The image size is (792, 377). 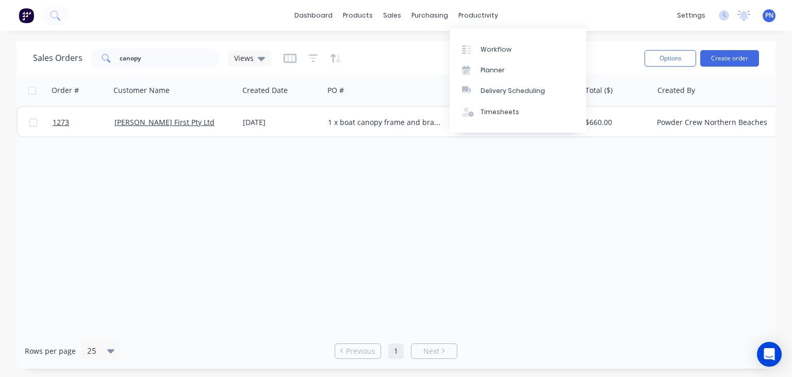 What do you see at coordinates (358, 351) in the screenshot?
I see `a: Previous page` at bounding box center [358, 351].